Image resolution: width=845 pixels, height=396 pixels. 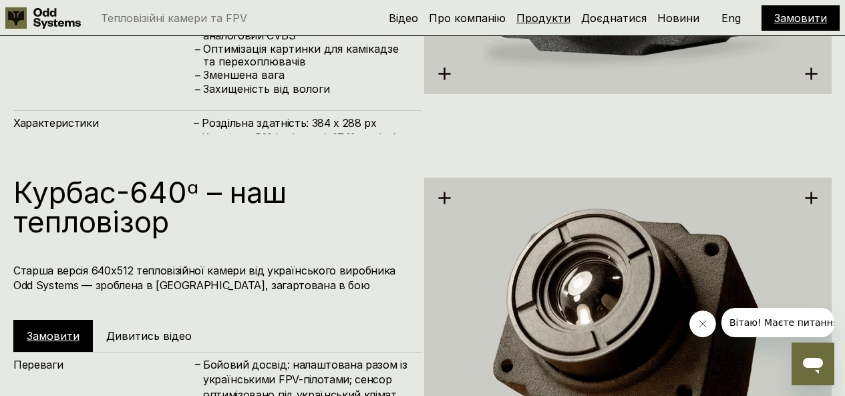 I want to click on h4: Старша версія 640х512 тепловізійної камери від українського виробника Odd Systems — зроблена в [G..., so click(x=211, y=278).